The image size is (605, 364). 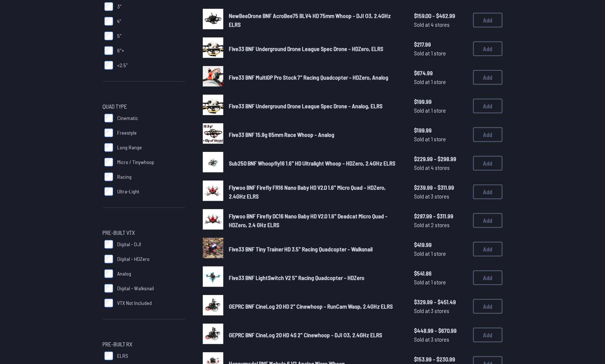 I want to click on span: GEPRC BNF CineLog 20 HD 4S 2" Cinewhoop - DJI O3, 2.4GHz ELRS, so click(x=305, y=335).